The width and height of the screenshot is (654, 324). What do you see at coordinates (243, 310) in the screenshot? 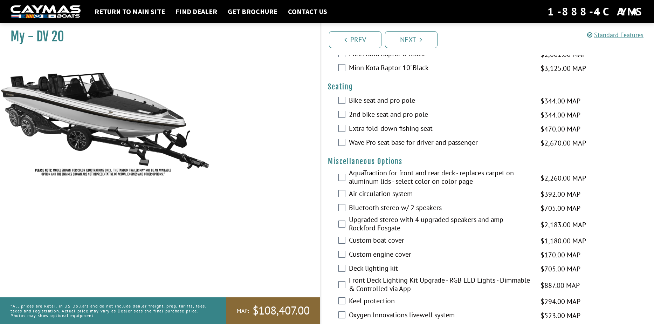
I see `span: MAP:` at bounding box center [243, 310].